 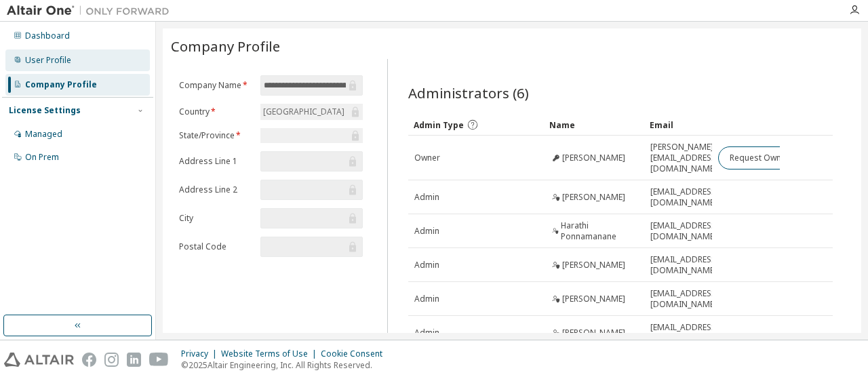 What do you see at coordinates (215, 136) in the screenshot?
I see `label: State/Province` at bounding box center [215, 136].